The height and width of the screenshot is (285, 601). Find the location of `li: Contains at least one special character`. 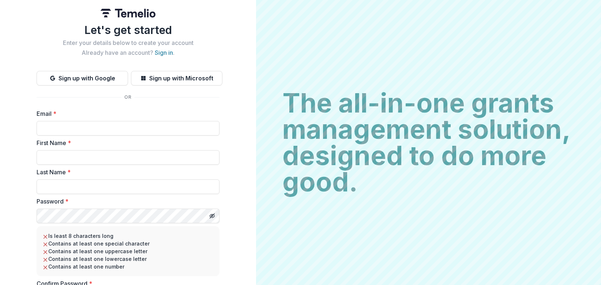

li: Contains at least one special character is located at coordinates (128, 243).